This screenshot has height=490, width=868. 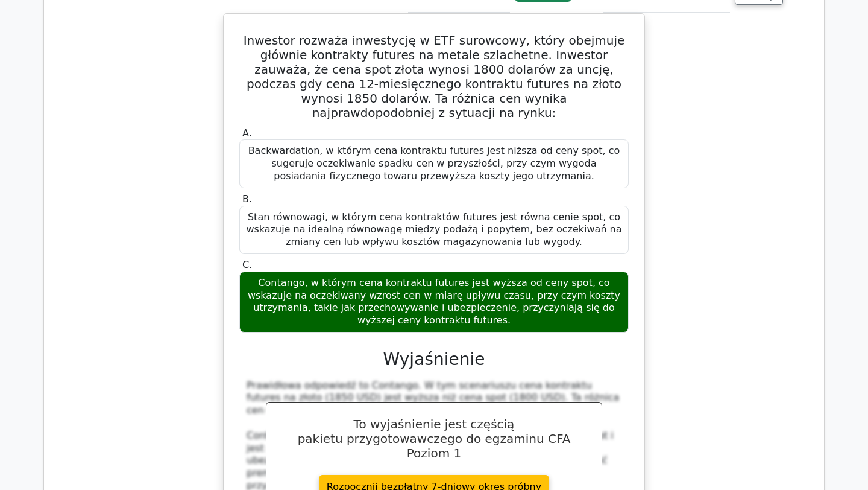 What do you see at coordinates (247, 264) in the screenshot?
I see `font: C.` at bounding box center [247, 264].